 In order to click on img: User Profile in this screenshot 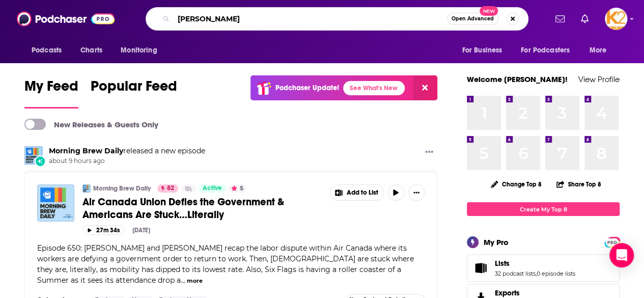, I will do `click(616, 19)`.